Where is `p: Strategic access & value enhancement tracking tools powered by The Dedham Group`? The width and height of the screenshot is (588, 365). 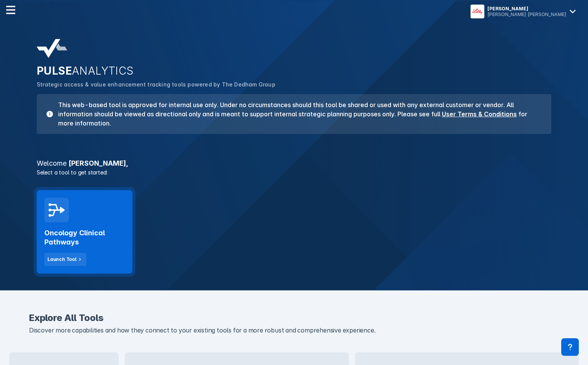 p: Strategic access & value enhancement tracking tools powered by The Dedham Group is located at coordinates (294, 84).